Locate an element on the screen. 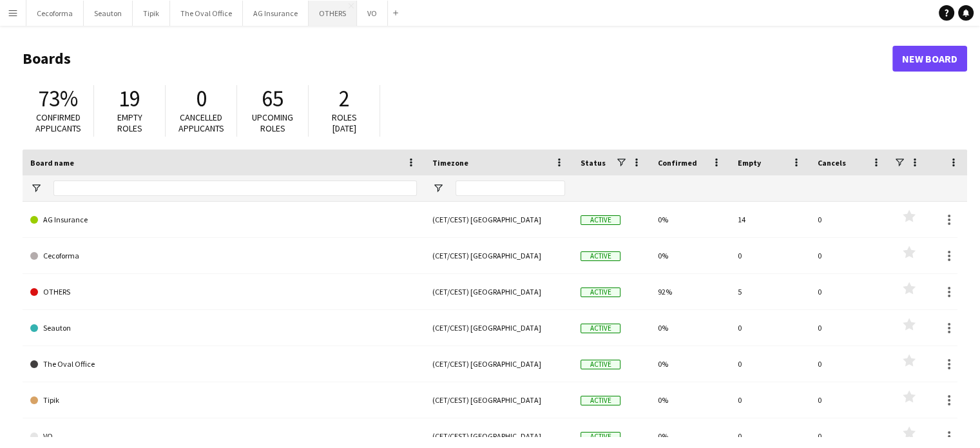  a: New Board is located at coordinates (929, 59).